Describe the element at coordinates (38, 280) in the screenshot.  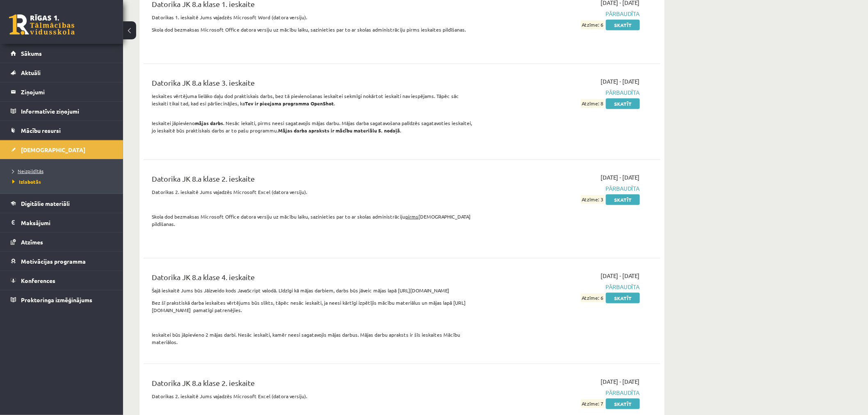
I see `span: Konferences` at that location.